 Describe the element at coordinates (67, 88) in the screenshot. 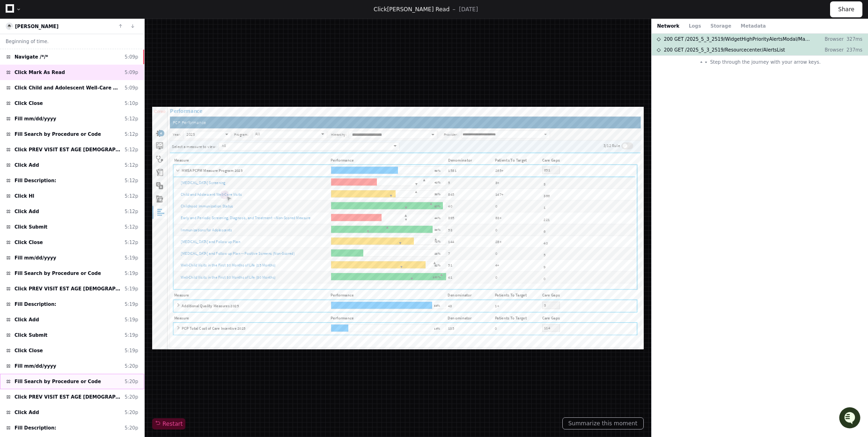

I see `span: Click Child and Adolescent Well-Care Visits` at that location.